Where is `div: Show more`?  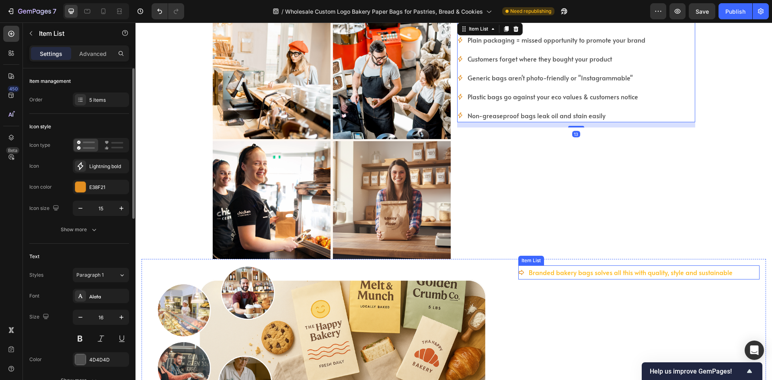
div: Show more is located at coordinates (79, 230).